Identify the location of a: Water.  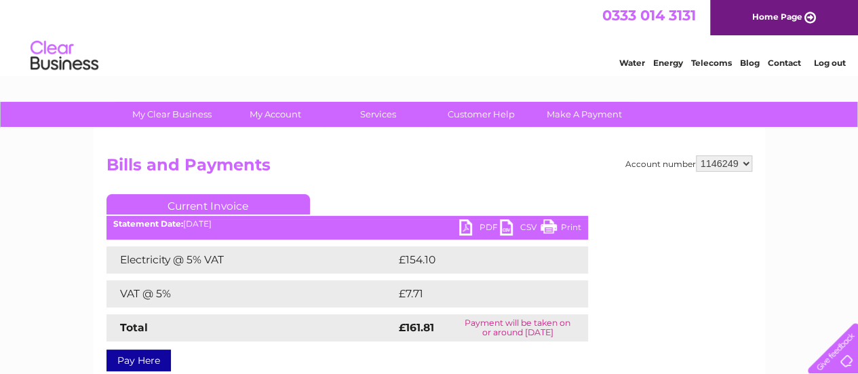
(632, 62).